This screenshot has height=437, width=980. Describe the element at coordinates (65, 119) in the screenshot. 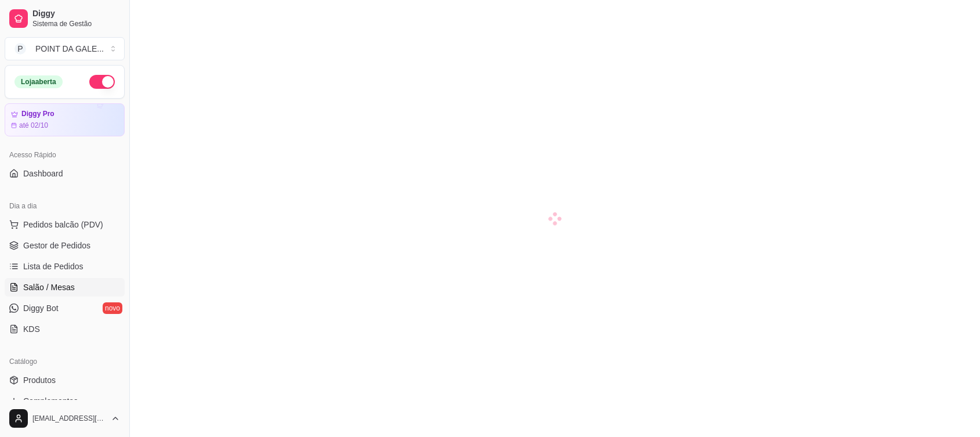

I see `a: Diggy Proaté 02/10` at that location.